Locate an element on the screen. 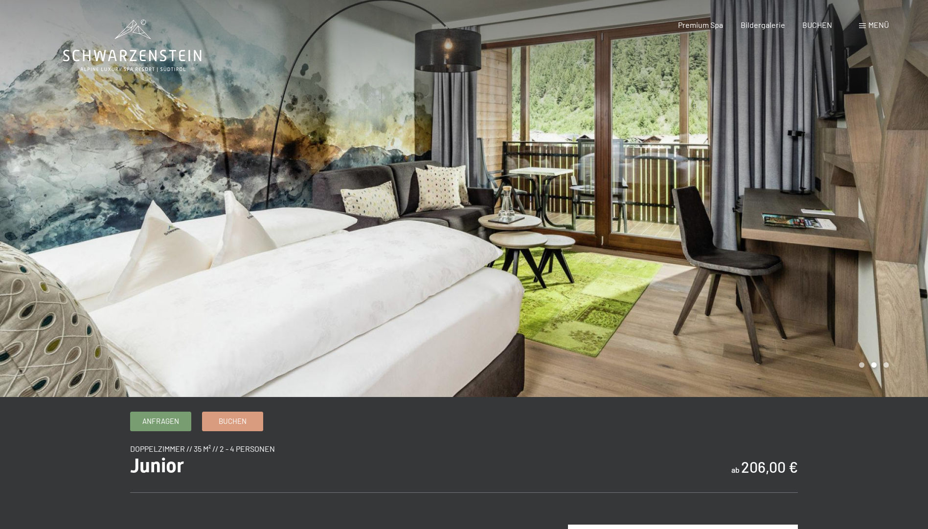 The image size is (928, 529). a: Bildergalerie is located at coordinates (762, 24).